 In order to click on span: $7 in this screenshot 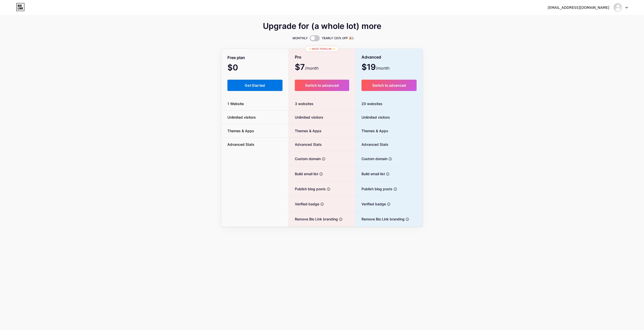, I will do `click(307, 68)`.